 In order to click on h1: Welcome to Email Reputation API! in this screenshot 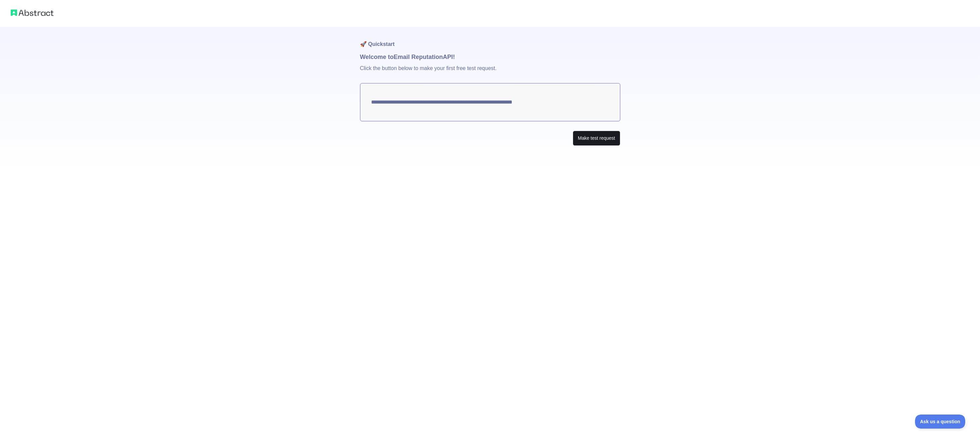, I will do `click(490, 57)`.